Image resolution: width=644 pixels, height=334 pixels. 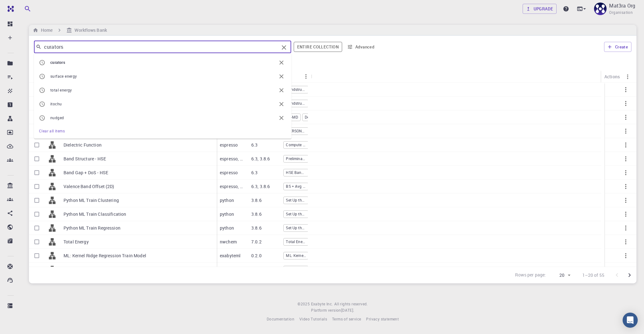 I want to click on a: Documentation, so click(x=281, y=319).